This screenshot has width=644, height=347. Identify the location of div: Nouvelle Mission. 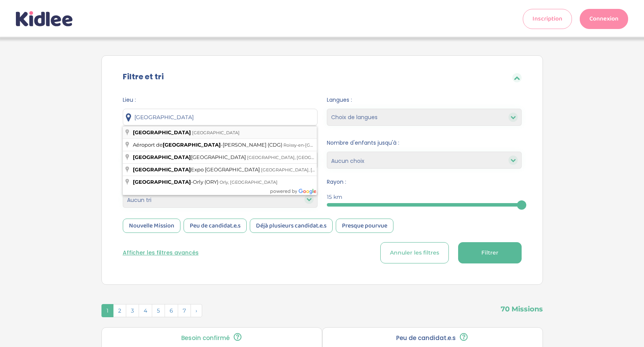
(151, 226).